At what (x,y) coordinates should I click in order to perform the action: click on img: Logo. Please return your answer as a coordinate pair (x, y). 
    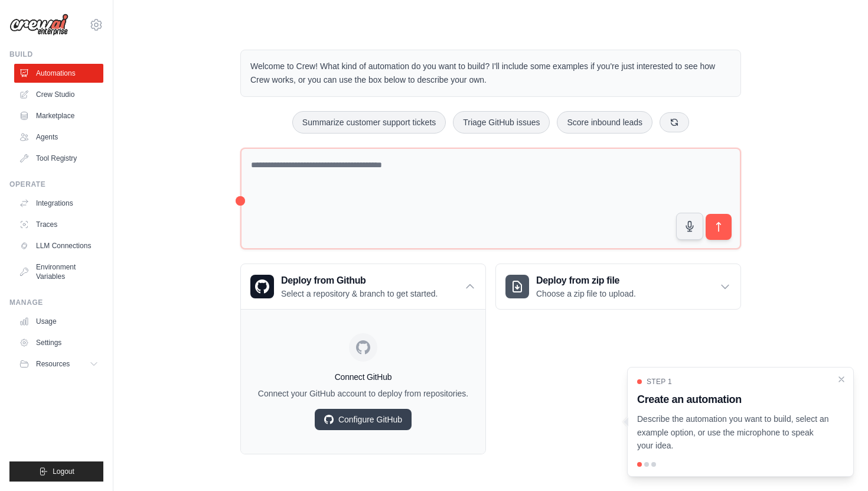
    Looking at the image, I should click on (39, 25).